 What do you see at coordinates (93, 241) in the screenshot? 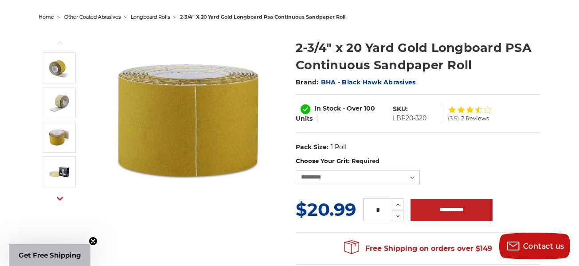
I see `button: Close teaser` at bounding box center [93, 241].